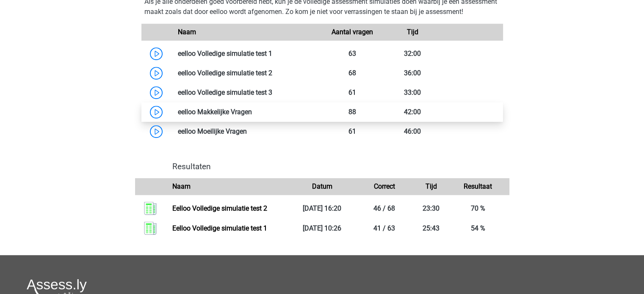 The image size is (644, 294). What do you see at coordinates (352, 32) in the screenshot?
I see `div: Aantal vragen` at bounding box center [352, 32].